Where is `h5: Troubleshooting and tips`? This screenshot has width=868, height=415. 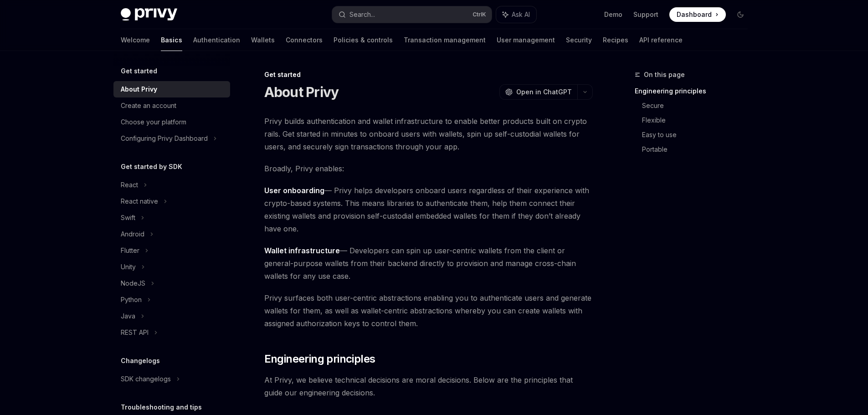 h5: Troubleshooting and tips is located at coordinates (161, 408).